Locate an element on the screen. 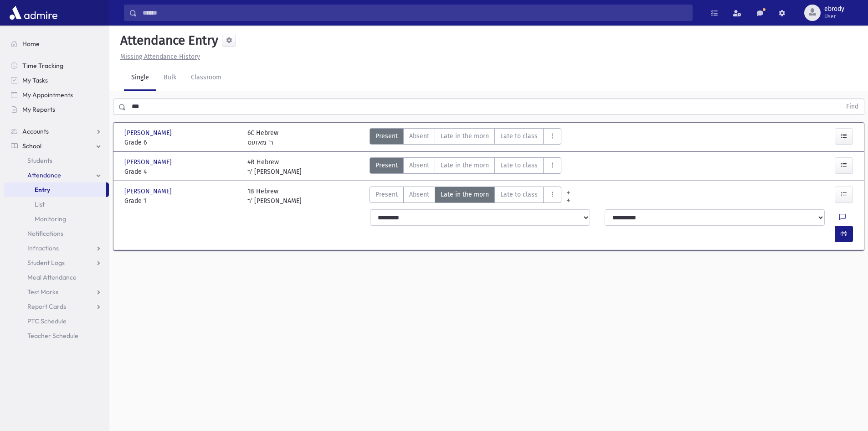  input: Search is located at coordinates (415, 13).